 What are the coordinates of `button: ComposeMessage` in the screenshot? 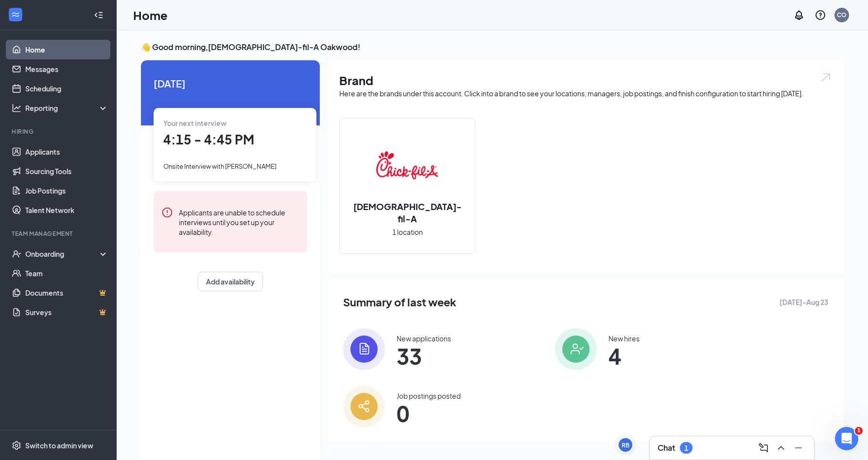 It's located at (764, 447).